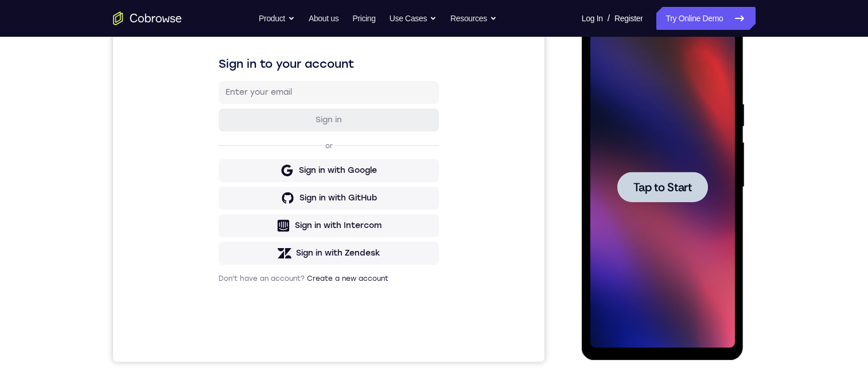 The height and width of the screenshot is (371, 868). Describe the element at coordinates (216, 221) in the screenshot. I see `button: Sign in with GitHub` at that location.